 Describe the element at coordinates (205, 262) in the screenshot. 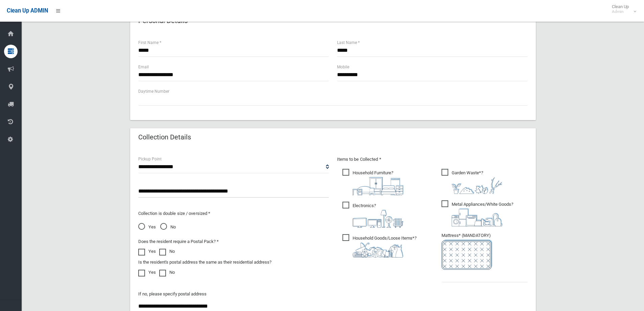

I see `label: Is the resident's postal address the same as their residential address?` at that location.